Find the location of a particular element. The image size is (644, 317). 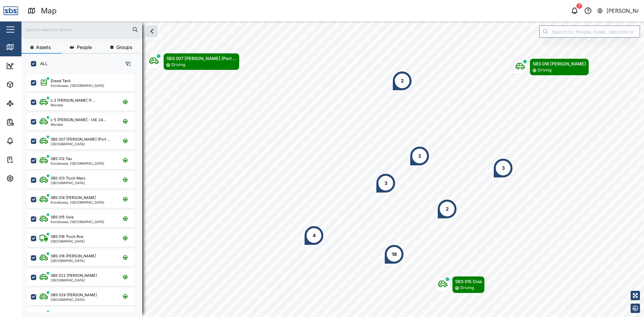

div: Dashboard is located at coordinates (33, 66).